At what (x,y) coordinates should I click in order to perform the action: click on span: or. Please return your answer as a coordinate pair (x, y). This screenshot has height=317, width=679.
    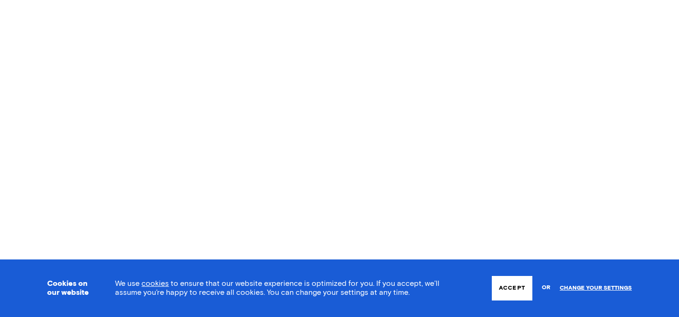
    Looking at the image, I should click on (546, 288).